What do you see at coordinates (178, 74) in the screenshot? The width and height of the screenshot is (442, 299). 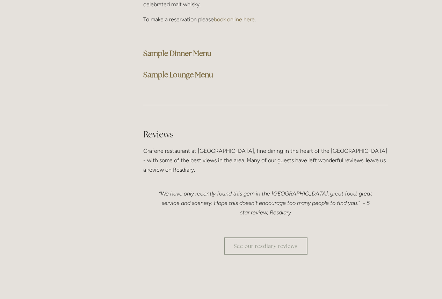 I see `strong: Sample Lounge Menu` at bounding box center [178, 74].